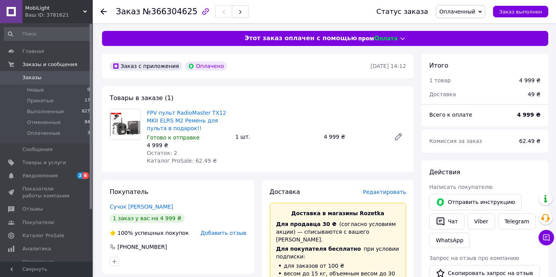 The width and height of the screenshot is (556, 277). What do you see at coordinates (40, 101) in the screenshot?
I see `span: Принятые` at bounding box center [40, 101].